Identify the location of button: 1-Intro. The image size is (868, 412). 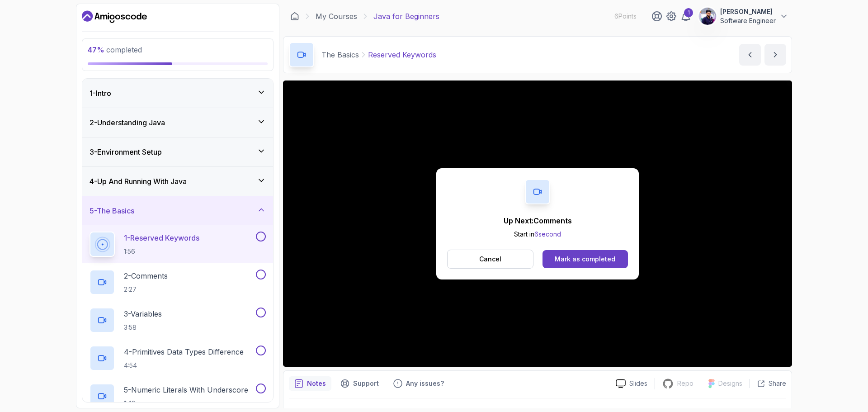
(178, 93).